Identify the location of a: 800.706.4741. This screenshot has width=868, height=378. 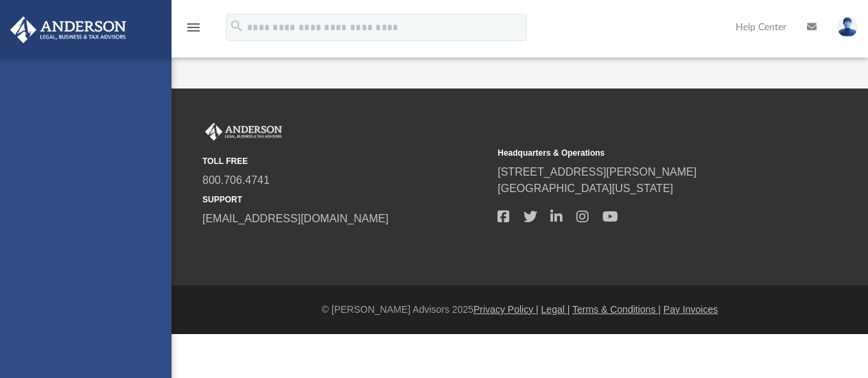
(236, 180).